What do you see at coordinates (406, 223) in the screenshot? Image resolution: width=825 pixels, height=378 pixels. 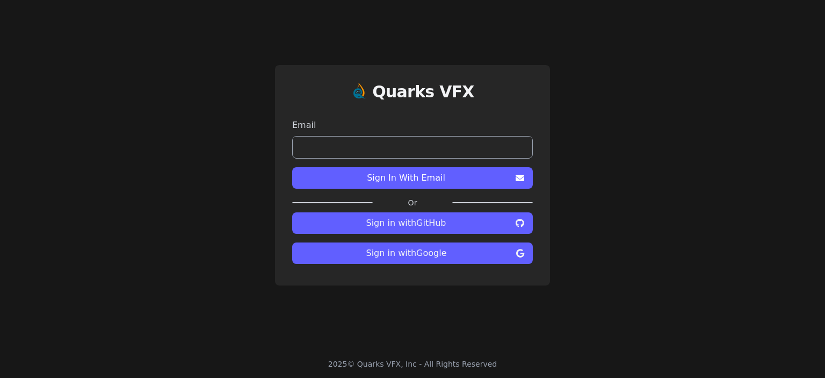 I see `span: Sign in with GitHub` at bounding box center [406, 223].